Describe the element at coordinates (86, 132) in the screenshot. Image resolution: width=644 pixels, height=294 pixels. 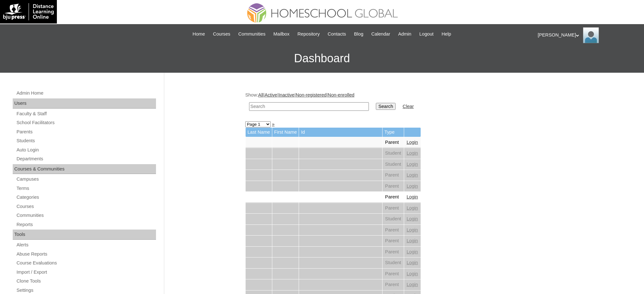
I see `a: Parents` at that location.